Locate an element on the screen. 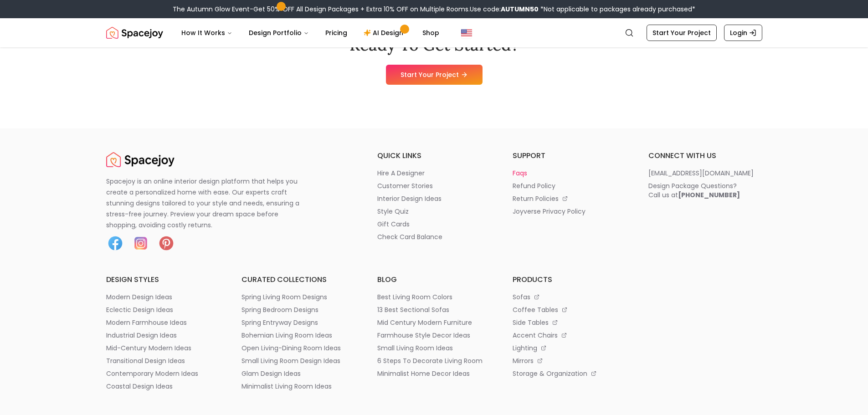 This screenshot has width=868, height=415. a: Pinterest icon is located at coordinates (166, 243).